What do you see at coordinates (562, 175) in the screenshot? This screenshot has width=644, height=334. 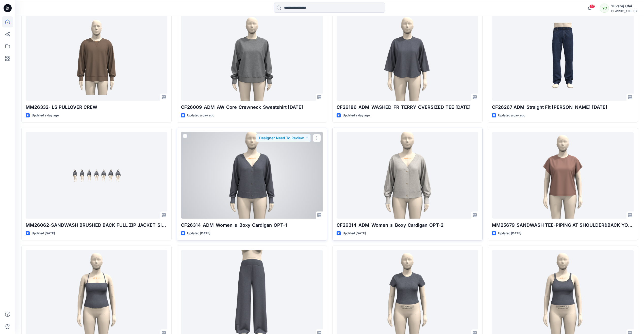 I see `a: MM25679_SANDWASH TEE-PIPING AT SHOULDER&BACK YOKE` at bounding box center [562, 175].